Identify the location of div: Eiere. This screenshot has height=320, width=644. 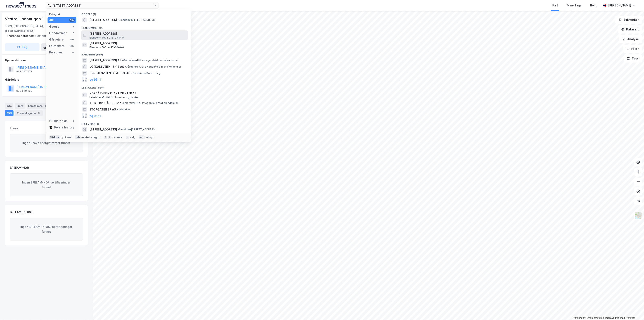
(20, 106).